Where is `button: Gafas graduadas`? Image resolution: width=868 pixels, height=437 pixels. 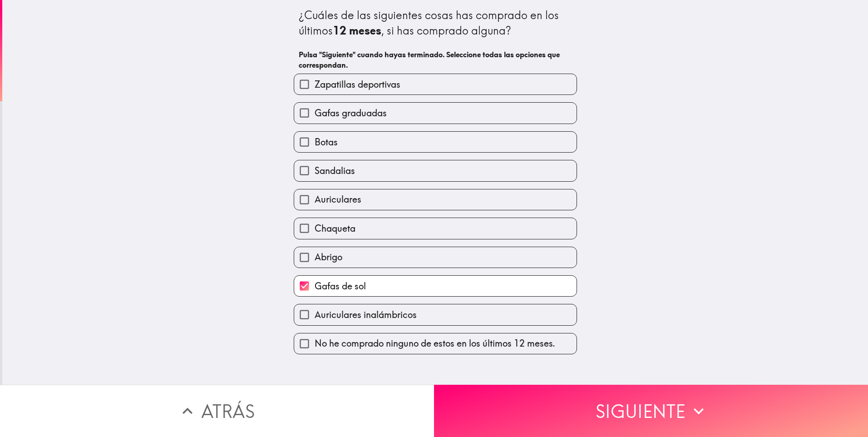
button: Gafas graduadas is located at coordinates (436, 113).